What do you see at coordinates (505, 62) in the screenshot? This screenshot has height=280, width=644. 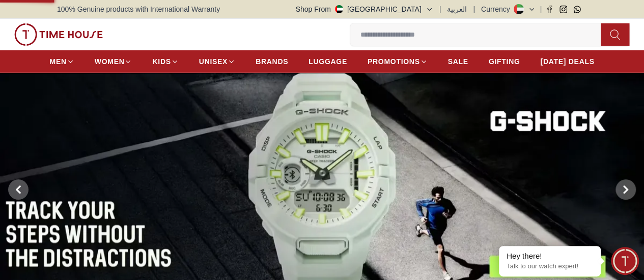 I see `span: GIFTING` at bounding box center [505, 62].